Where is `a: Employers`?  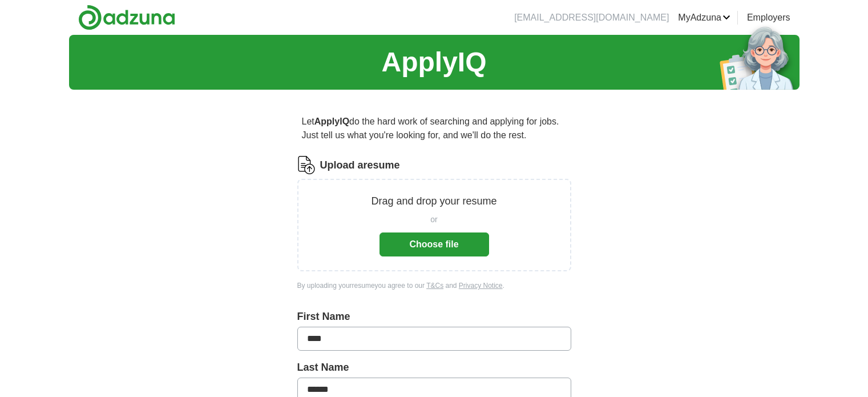 a: Employers is located at coordinates (769, 18).